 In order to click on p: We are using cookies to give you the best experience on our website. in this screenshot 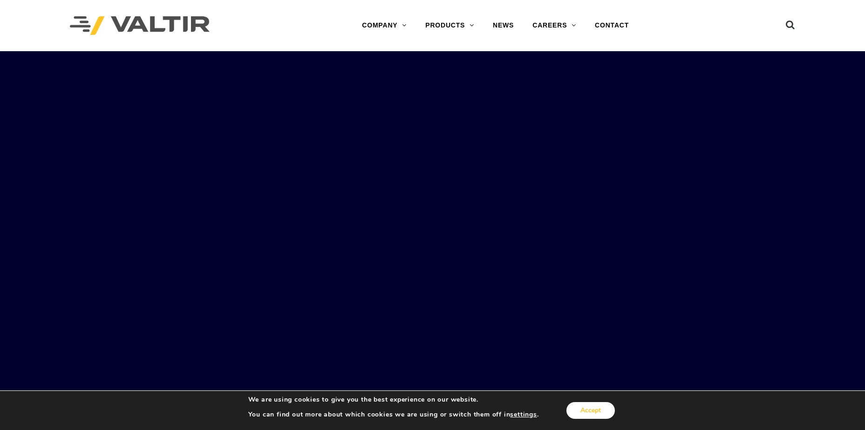, I will do `click(393, 400)`.